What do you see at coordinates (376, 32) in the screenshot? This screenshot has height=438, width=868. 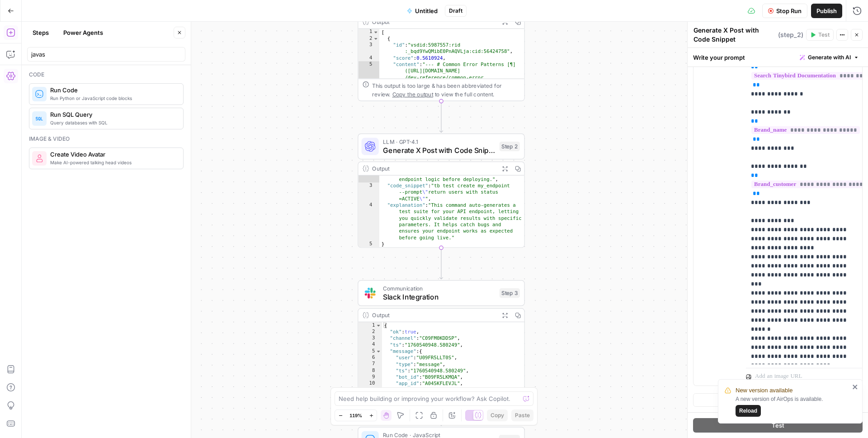 I see `span: Toggle code folding, rows 1 through 7` at bounding box center [376, 32].